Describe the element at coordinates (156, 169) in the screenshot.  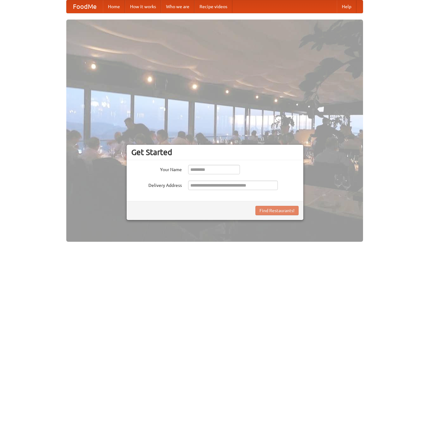
I see `label: Your Name` at that location.